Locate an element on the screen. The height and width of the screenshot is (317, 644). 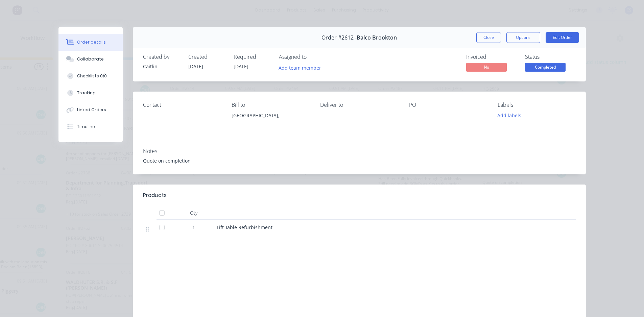
button: Add labels is located at coordinates (509, 115).